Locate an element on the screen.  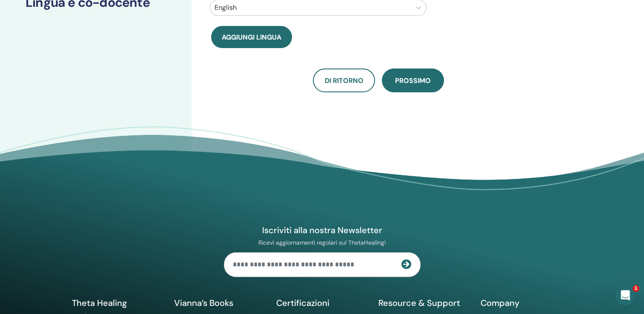
button: Prossimo is located at coordinates (413, 80).